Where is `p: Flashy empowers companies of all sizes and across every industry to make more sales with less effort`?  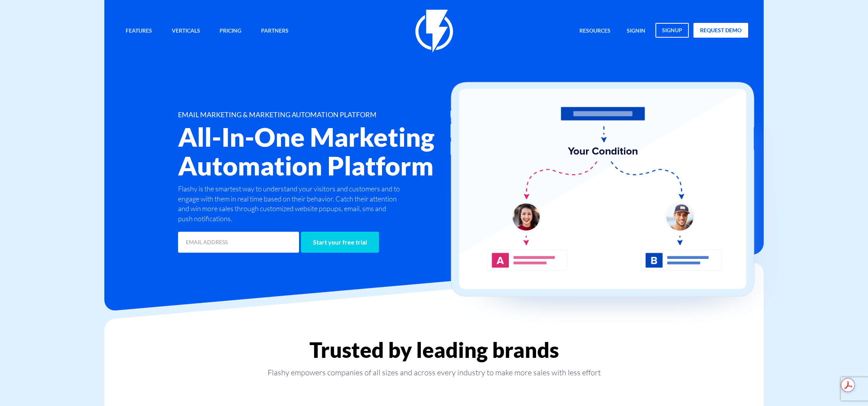 p: Flashy empowers companies of all sizes and across every industry to make more sales with less effort is located at coordinates (434, 372).